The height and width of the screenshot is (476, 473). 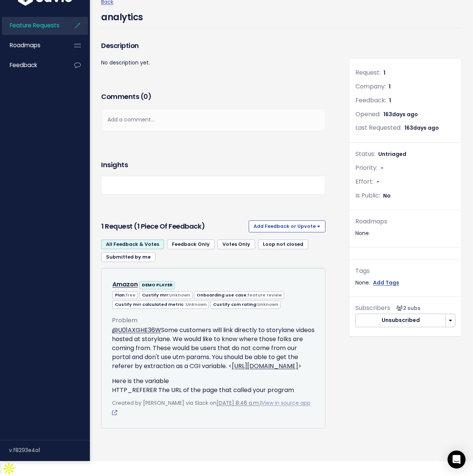 I want to click on p: No description yet., so click(x=213, y=63).